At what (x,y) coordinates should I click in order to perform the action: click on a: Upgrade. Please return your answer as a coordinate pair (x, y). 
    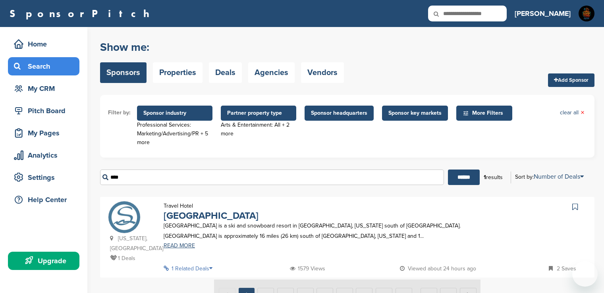
    Looking at the image, I should click on (44, 261).